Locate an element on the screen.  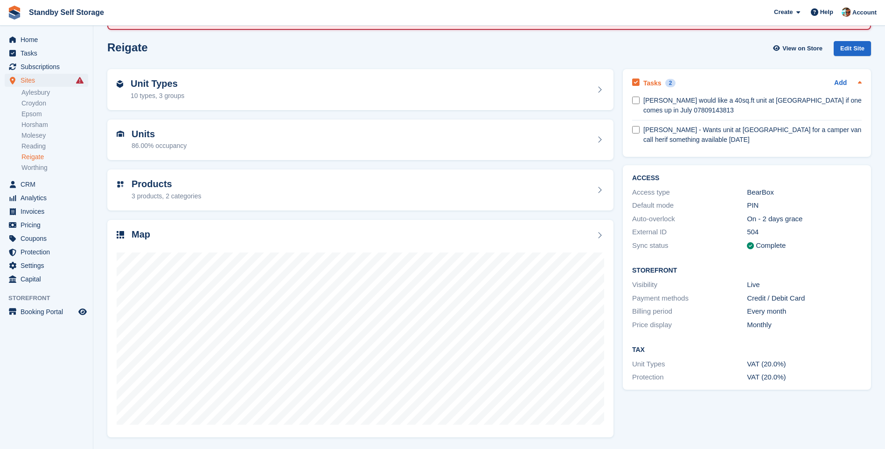
a: Aylesbury is located at coordinates (55, 92).